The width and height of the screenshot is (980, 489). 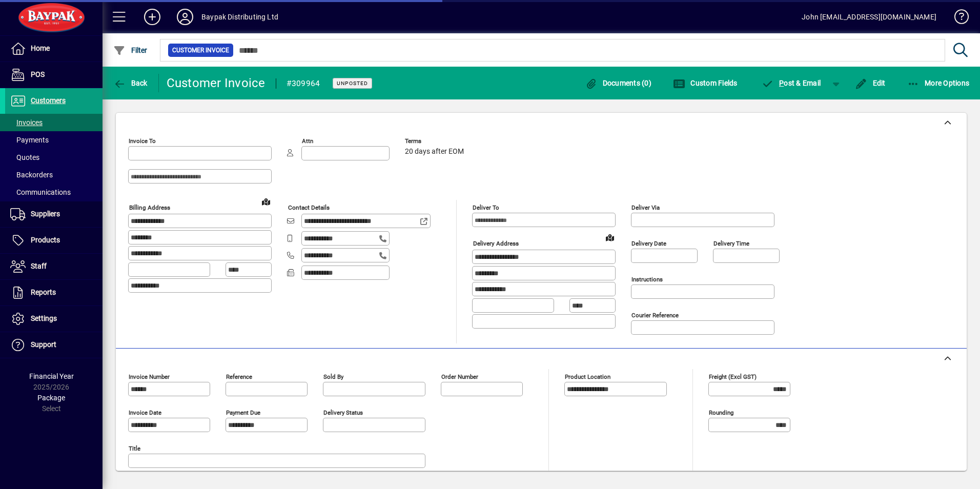 I want to click on mat-label: Delivery date, so click(x=649, y=243).